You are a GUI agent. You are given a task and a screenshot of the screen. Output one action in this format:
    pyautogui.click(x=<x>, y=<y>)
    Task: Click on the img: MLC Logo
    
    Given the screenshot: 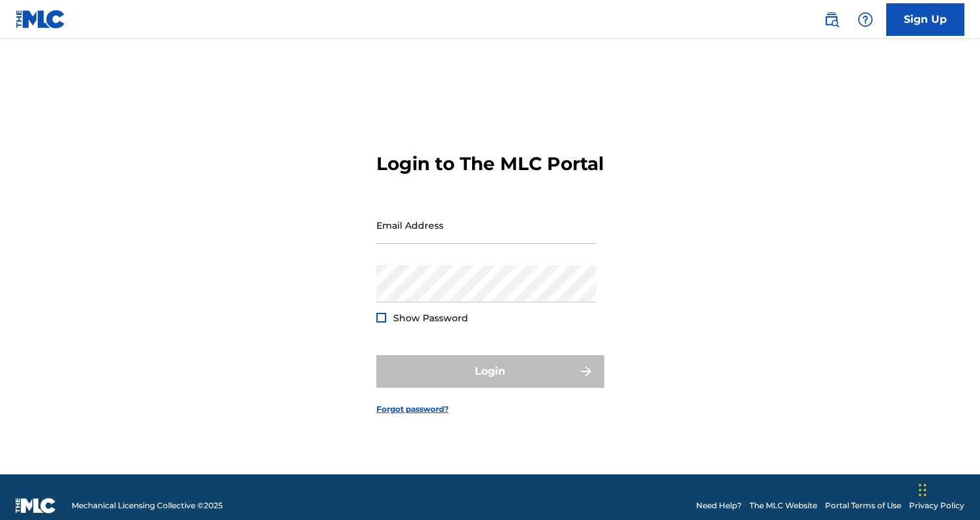 What is the action you would take?
    pyautogui.click(x=41, y=19)
    